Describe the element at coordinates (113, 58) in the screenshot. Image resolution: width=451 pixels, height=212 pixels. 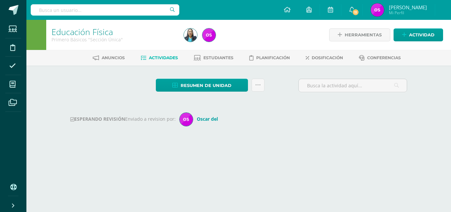
I see `span: Anuncios` at that location.